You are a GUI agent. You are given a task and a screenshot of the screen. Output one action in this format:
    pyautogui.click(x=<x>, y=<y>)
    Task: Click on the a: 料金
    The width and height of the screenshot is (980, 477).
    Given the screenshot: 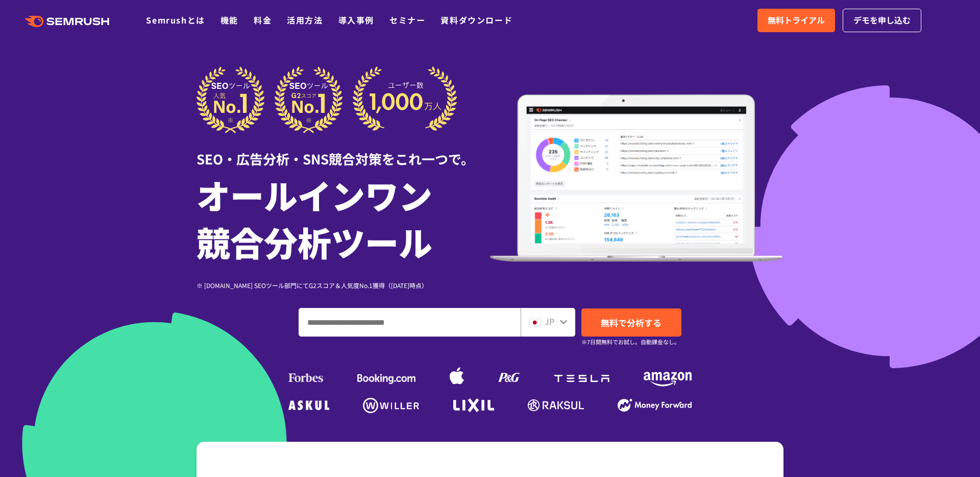 What is the action you would take?
    pyautogui.click(x=262, y=20)
    